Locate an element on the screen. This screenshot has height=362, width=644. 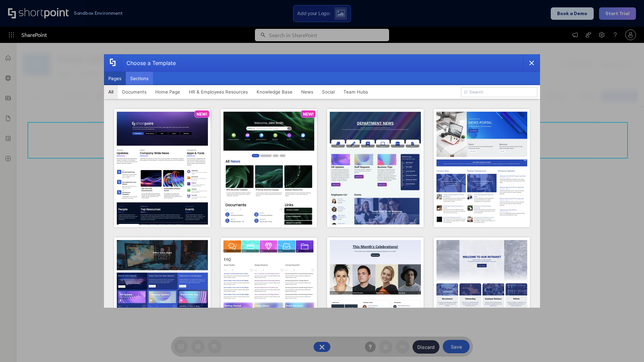
div: Choose a Template is located at coordinates (148, 63).